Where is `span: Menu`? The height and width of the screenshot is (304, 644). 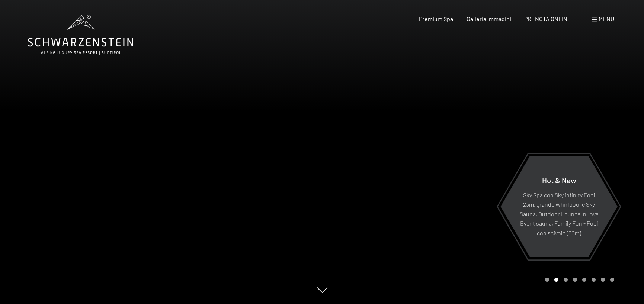
span: Menu is located at coordinates (606, 19).